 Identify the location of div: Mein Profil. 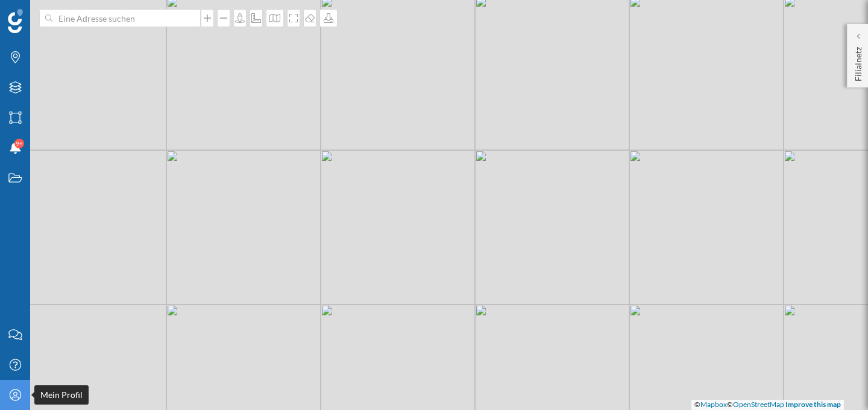
(61, 395).